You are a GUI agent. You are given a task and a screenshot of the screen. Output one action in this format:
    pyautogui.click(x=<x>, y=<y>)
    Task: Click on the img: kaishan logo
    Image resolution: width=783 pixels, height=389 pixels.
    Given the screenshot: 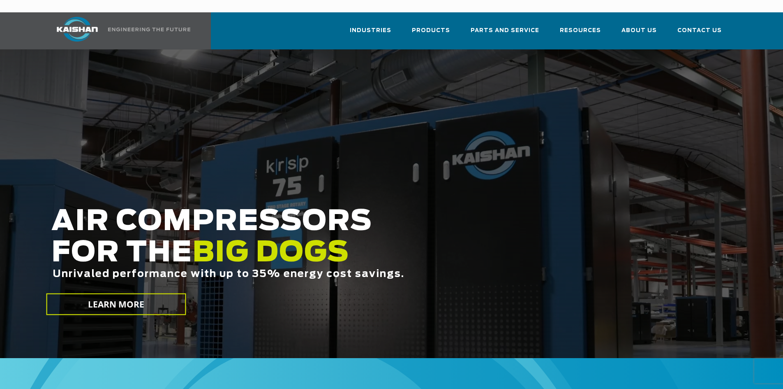 What is the action you would take?
    pyautogui.click(x=77, y=29)
    